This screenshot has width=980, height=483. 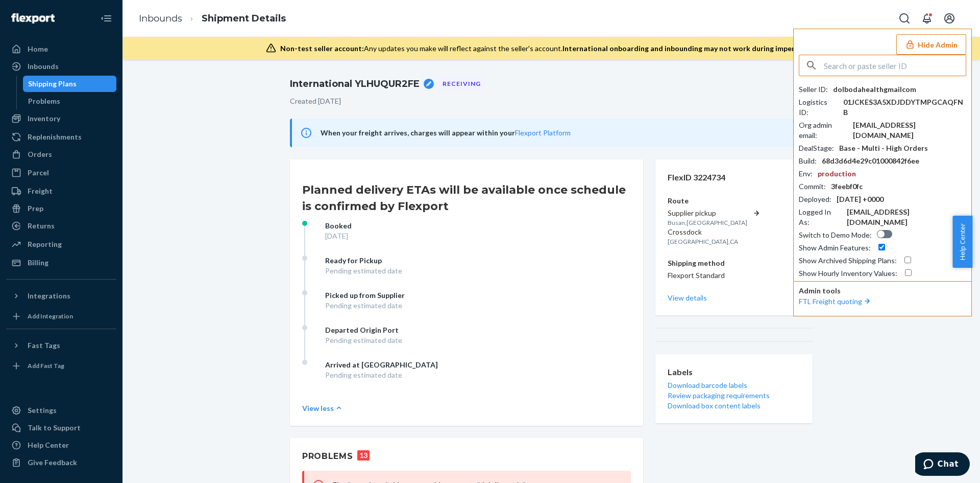 I want to click on span: International onboarding and inbounding may not work during impersonation., so click(x=695, y=48).